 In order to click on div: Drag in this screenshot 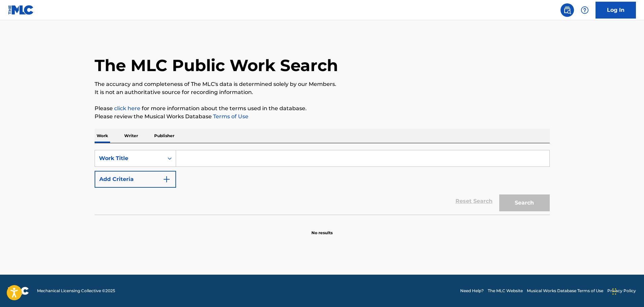, I will do `click(614, 292)`.